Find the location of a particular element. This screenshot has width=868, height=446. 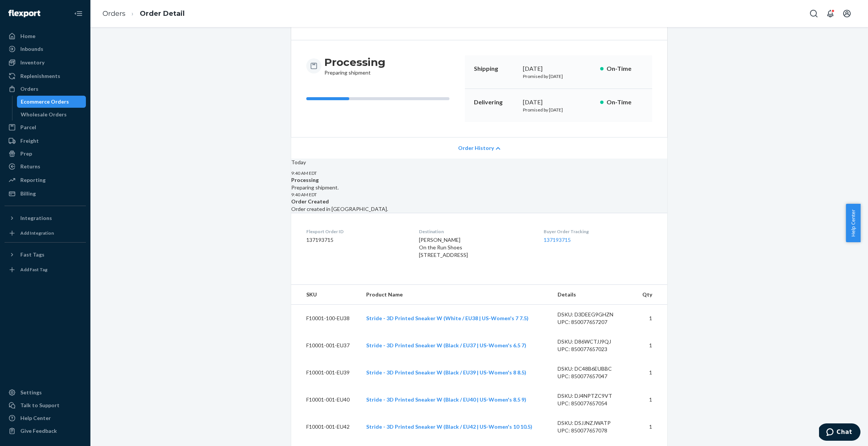

div: Talk to Support is located at coordinates (40, 406).